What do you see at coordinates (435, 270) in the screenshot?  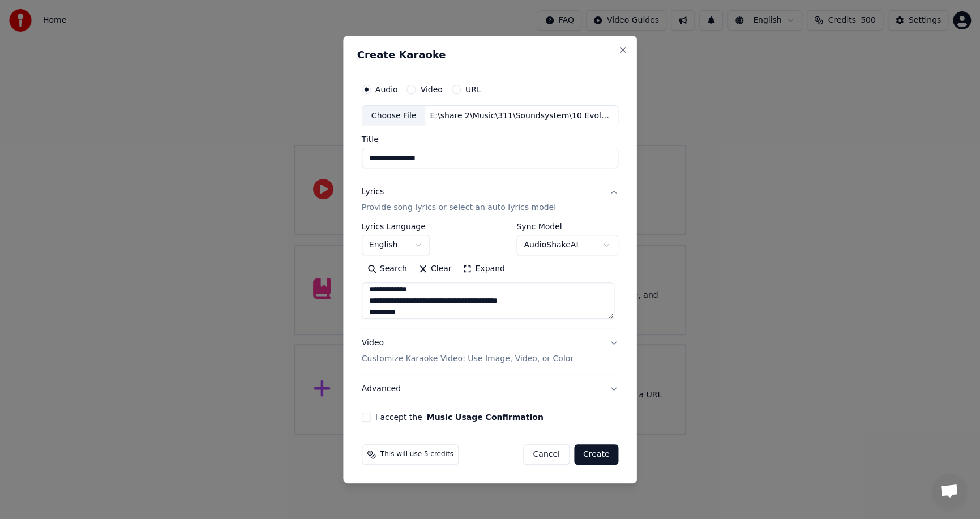 I see `button: Clear` at bounding box center [435, 270].